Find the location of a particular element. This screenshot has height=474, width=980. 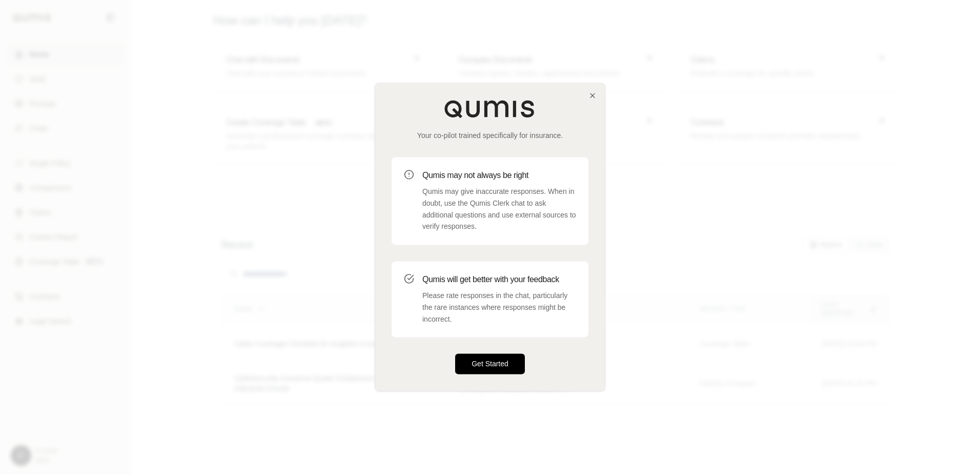

h3: Qumis will get better with your feedback is located at coordinates (499, 280).